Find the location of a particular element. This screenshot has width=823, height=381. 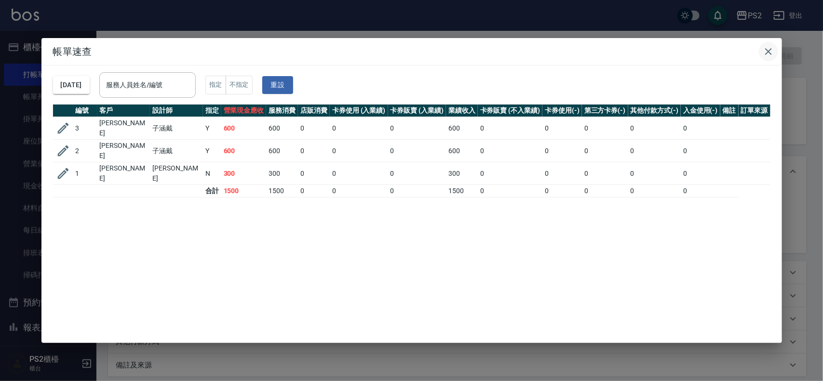

th: 入金使用(-) is located at coordinates (700, 111).